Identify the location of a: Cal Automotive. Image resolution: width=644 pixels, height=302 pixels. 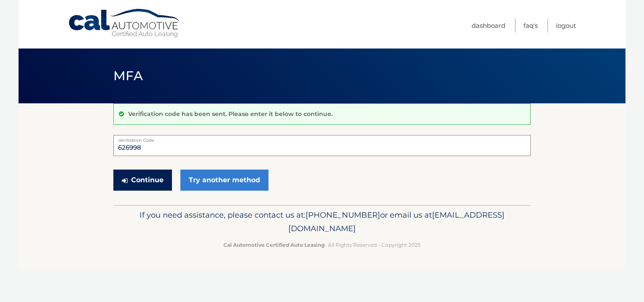
(125, 23).